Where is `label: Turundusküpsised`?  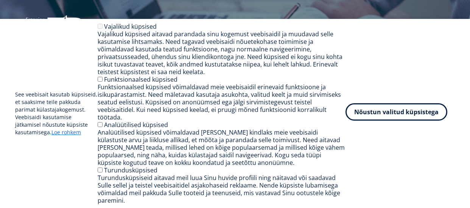
label: Turundusküpsised is located at coordinates (131, 170).